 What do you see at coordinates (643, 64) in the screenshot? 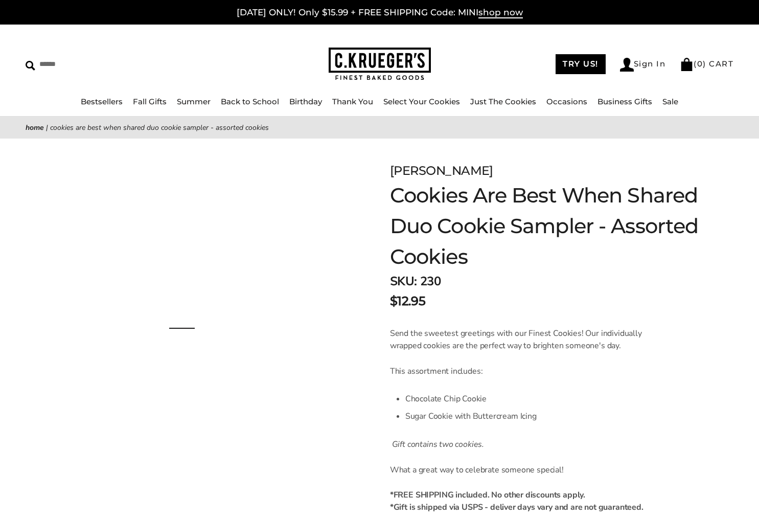
I see `a: Sign In` at bounding box center [643, 64].